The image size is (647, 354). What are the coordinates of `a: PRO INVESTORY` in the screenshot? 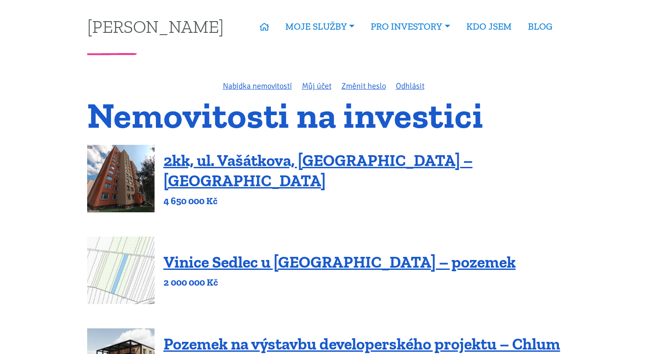 It's located at (410, 27).